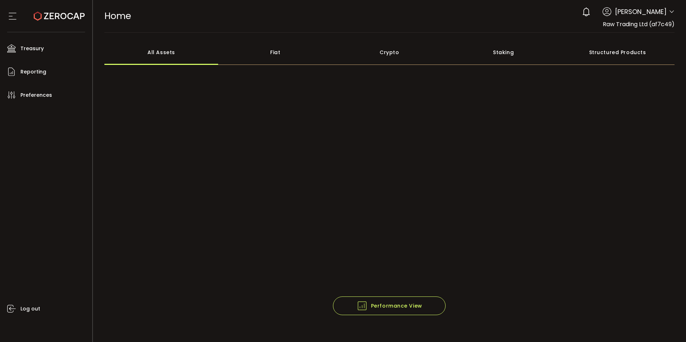 The width and height of the screenshot is (686, 342). What do you see at coordinates (32, 48) in the screenshot?
I see `span: Treasury` at bounding box center [32, 48].